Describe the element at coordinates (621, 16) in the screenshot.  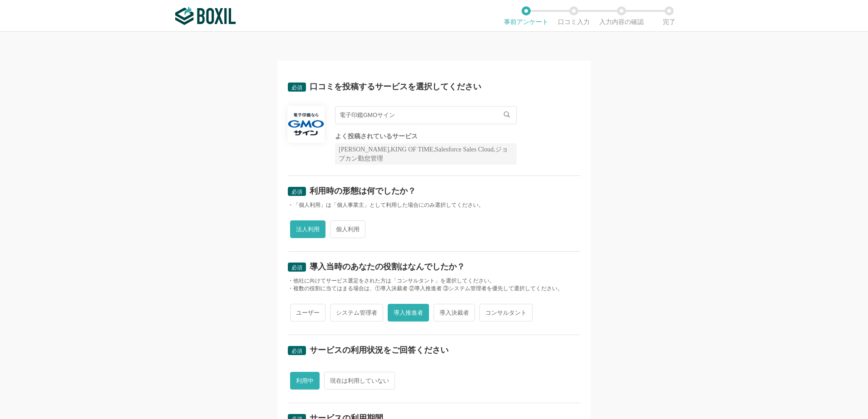
I see `li: 入力内容の確認` at that location.